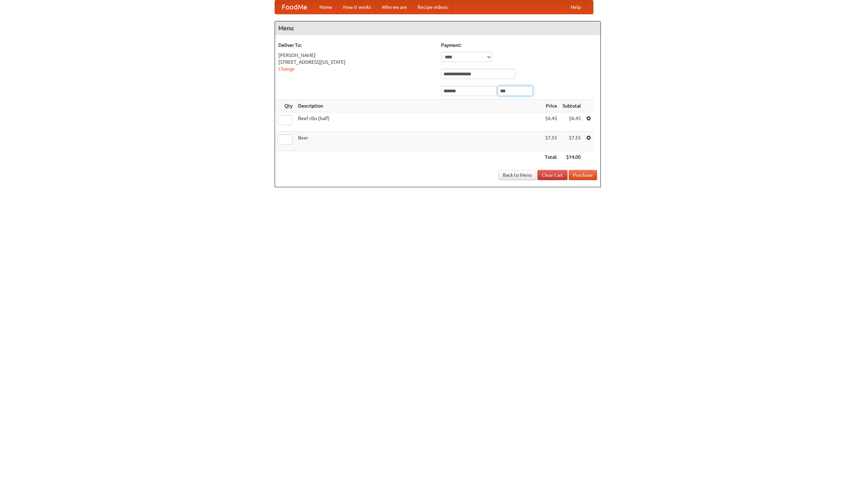 This screenshot has height=480, width=868. What do you see at coordinates (419, 122) in the screenshot?
I see `td: Beef ribs (half)` at bounding box center [419, 122].